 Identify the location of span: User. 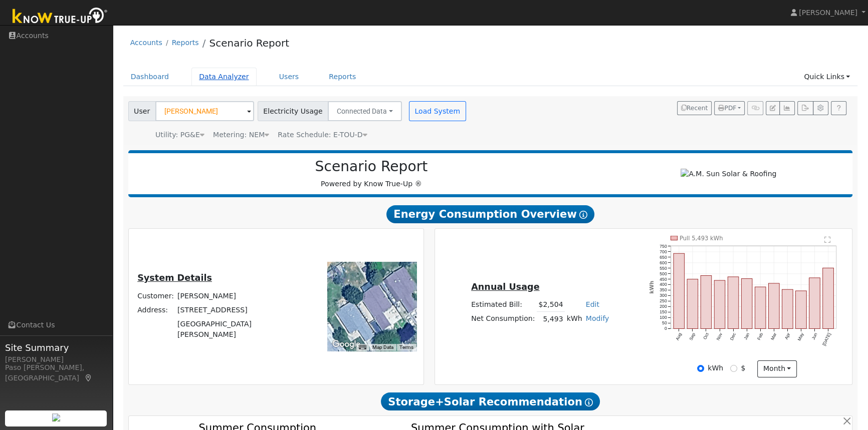
(142, 111).